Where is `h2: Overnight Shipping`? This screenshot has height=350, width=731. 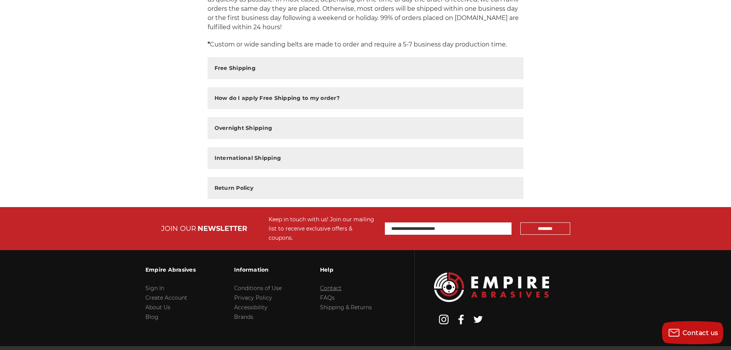
h2: Overnight Shipping is located at coordinates (243, 128).